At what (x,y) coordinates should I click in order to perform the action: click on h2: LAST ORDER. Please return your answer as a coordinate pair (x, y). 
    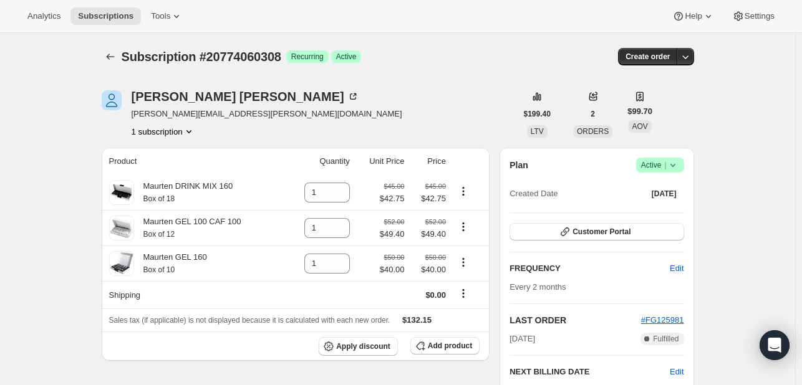
    Looking at the image, I should click on (575, 321).